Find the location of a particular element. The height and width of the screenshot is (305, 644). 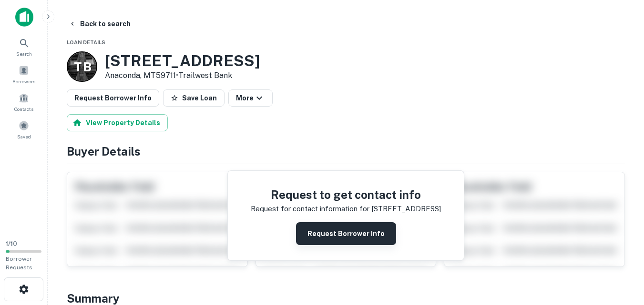

button: Save Loan is located at coordinates (194, 98).